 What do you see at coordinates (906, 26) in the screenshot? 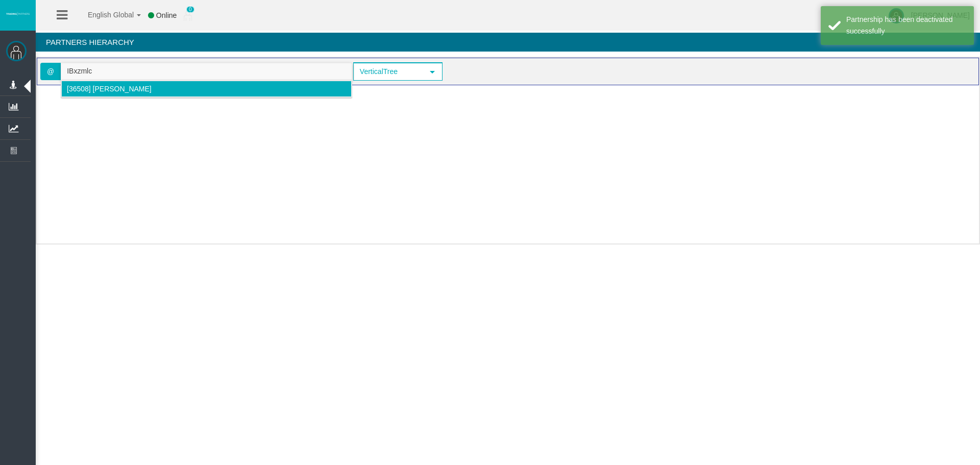
I see `div: Partnership has been deactivated successfully` at bounding box center [906, 26].